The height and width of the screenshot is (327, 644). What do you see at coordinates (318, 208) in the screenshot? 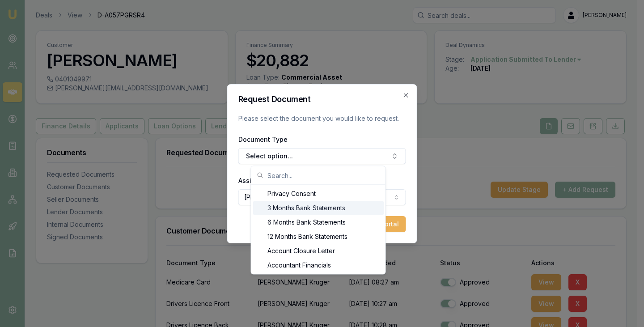
I see `div: 3 Months Bank Statements` at bounding box center [318, 208].